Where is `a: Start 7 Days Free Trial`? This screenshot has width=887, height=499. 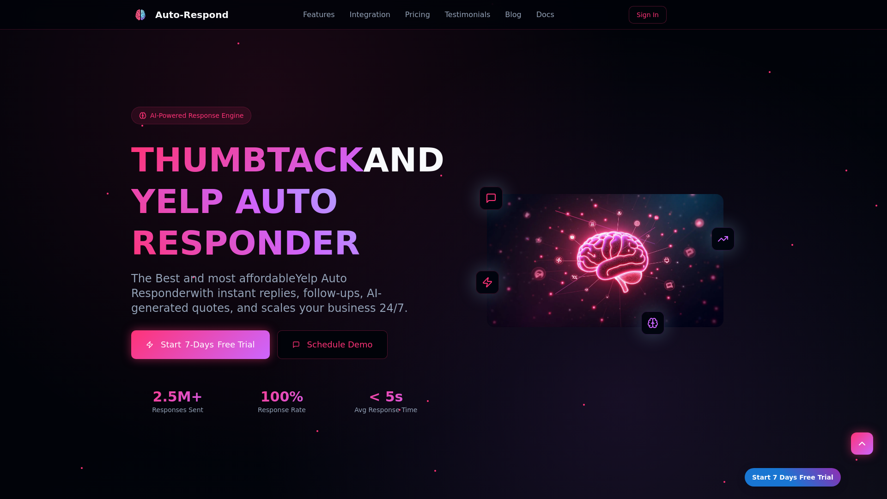
a: Start 7 Days Free Trial is located at coordinates (793, 477).